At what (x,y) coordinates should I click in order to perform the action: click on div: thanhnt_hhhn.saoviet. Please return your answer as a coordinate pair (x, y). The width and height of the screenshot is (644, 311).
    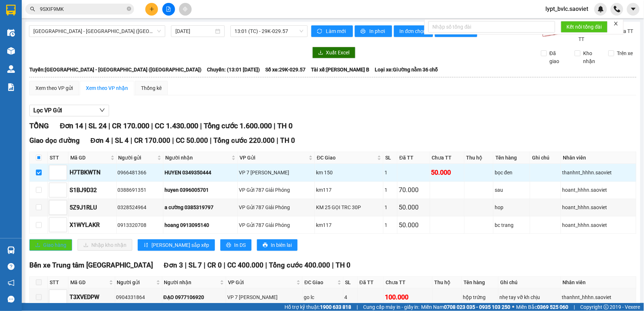
    Looking at the image, I should click on (598, 173).